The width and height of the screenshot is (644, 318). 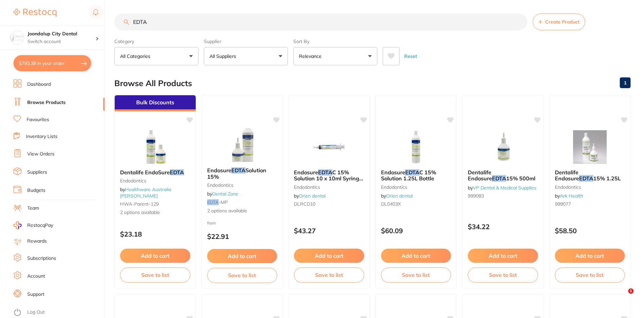 What do you see at coordinates (311, 56) in the screenshot?
I see `p: Relevance` at bounding box center [311, 56].